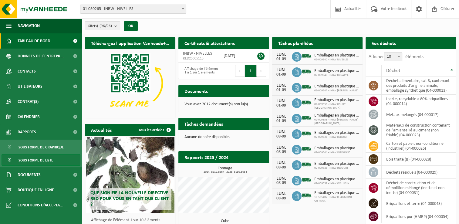  I want to click on h2: Rapports 2025 / 2024, so click(206, 157).